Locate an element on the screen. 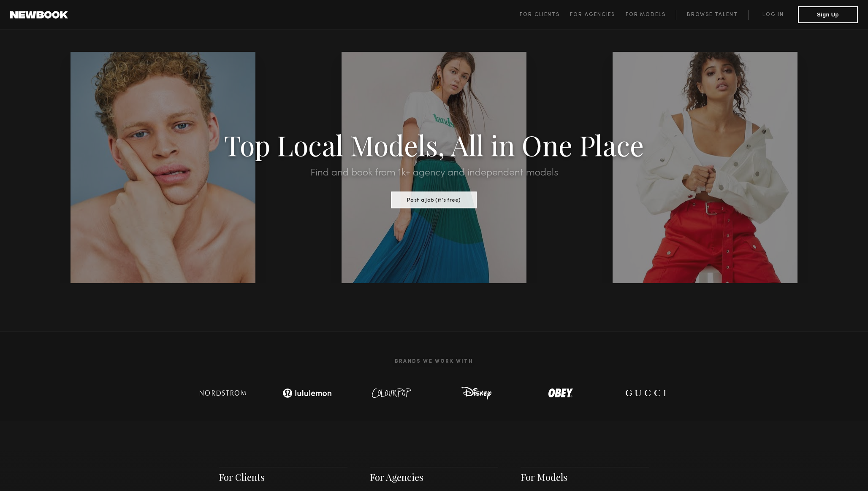 This screenshot has height=491, width=868. img: logo-disney.svg is located at coordinates (476, 393).